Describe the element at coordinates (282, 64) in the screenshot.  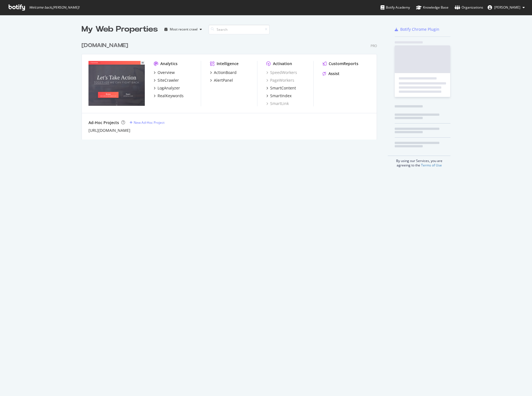
I see `div: Activation` at that location.